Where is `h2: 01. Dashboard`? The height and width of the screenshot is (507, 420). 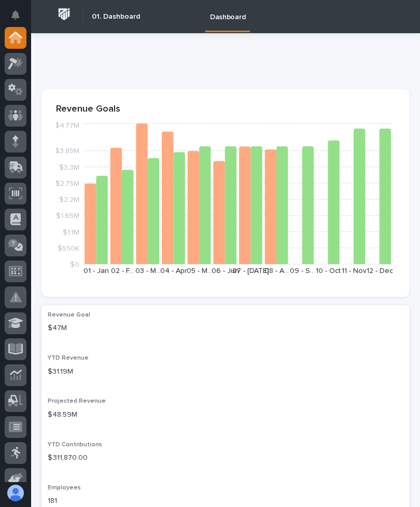 h2: 01. Dashboard is located at coordinates (115, 17).